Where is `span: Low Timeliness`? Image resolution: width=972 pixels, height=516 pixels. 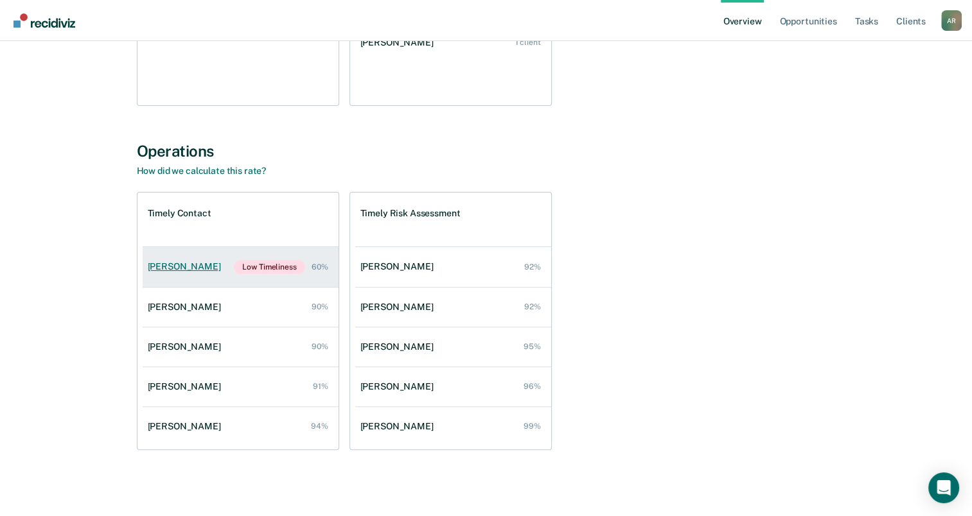
span: Low Timeliness is located at coordinates (269, 267).